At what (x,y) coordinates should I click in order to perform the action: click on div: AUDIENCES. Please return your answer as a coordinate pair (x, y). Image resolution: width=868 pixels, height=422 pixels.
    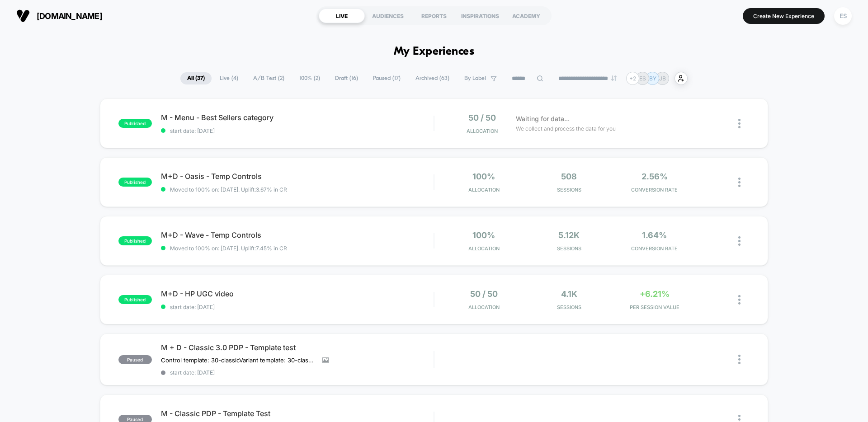
    Looking at the image, I should click on (388, 16).